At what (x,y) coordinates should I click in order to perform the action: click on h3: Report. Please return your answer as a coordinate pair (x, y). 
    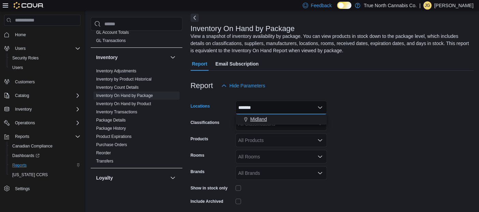
    Looking at the image, I should click on (202, 86).